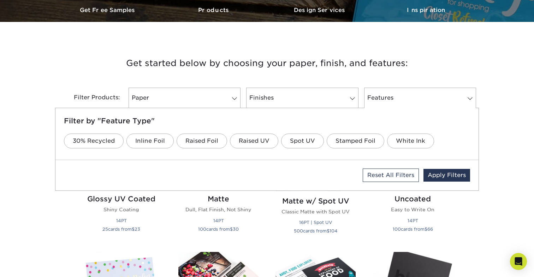 This screenshot has height=277, width=534. I want to click on a: Raised Foil, so click(202, 141).